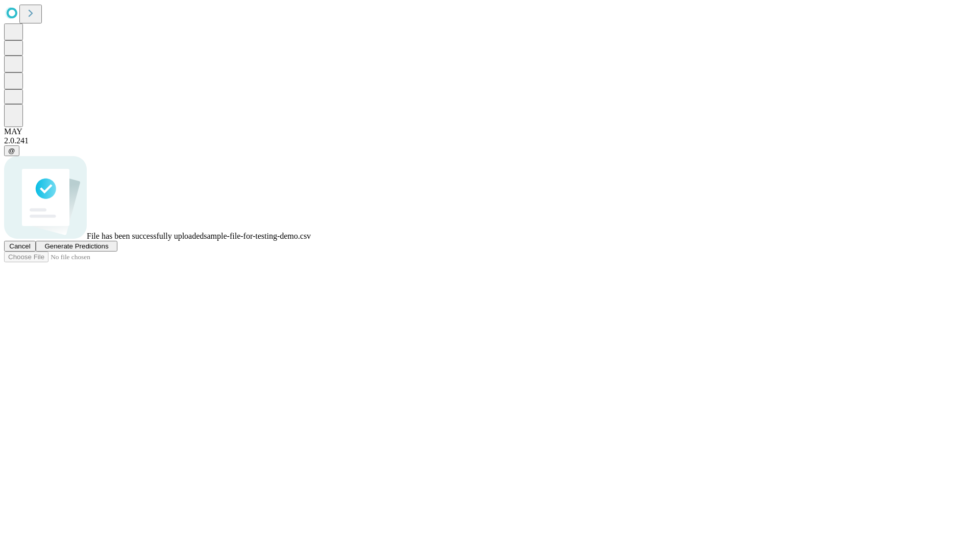 Image resolution: width=980 pixels, height=551 pixels. Describe the element at coordinates (76, 246) in the screenshot. I see `button: Generate Predictions` at that location.